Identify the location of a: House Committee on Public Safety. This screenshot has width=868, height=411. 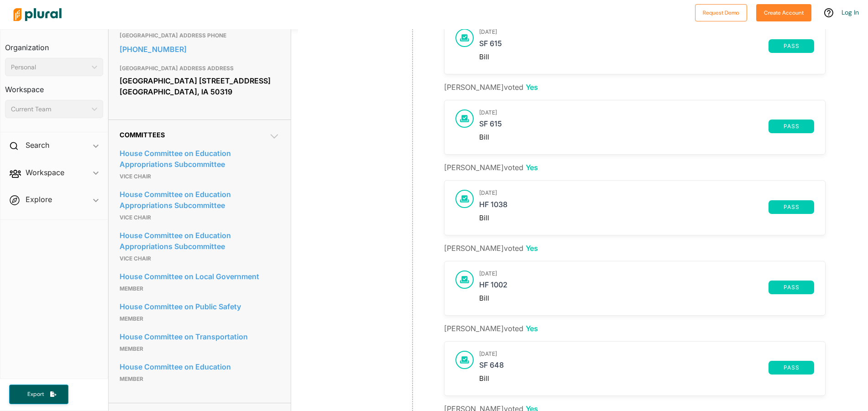
(200, 307).